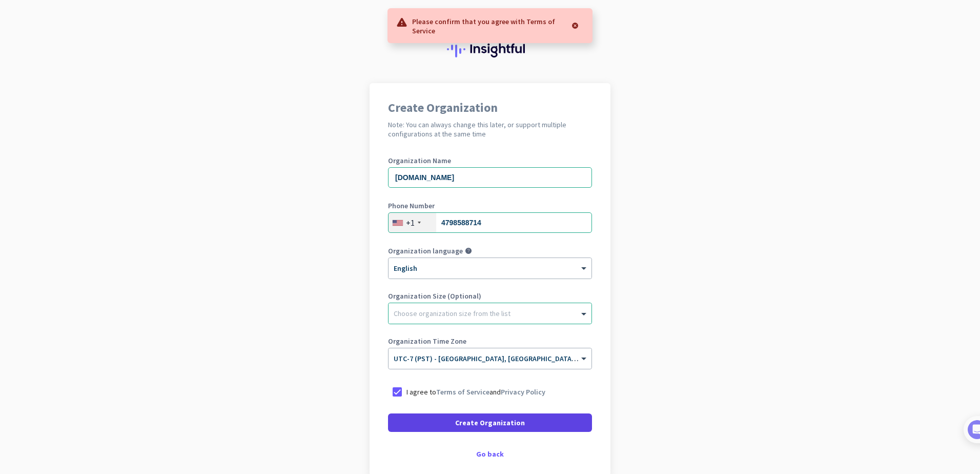 The height and width of the screenshot is (474, 980). Describe the element at coordinates (523, 392) in the screenshot. I see `a: Privacy Policy` at that location.